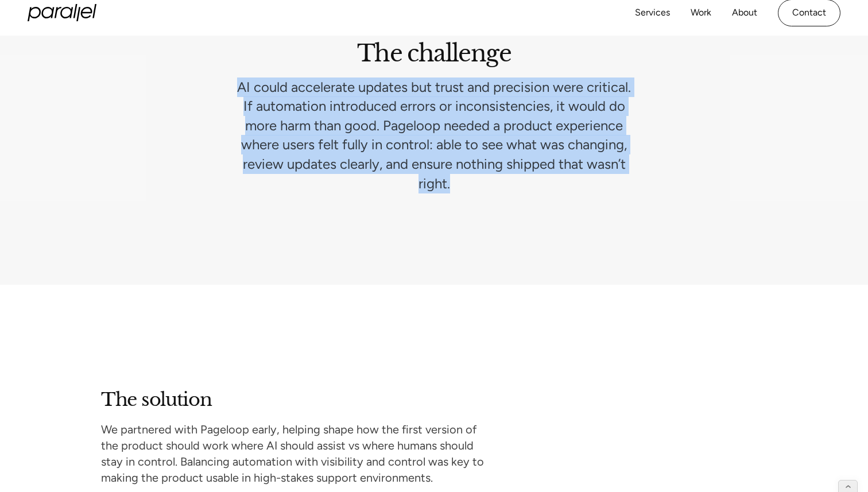 The width and height of the screenshot is (868, 492). I want to click on h2: The challenge, so click(434, 53).